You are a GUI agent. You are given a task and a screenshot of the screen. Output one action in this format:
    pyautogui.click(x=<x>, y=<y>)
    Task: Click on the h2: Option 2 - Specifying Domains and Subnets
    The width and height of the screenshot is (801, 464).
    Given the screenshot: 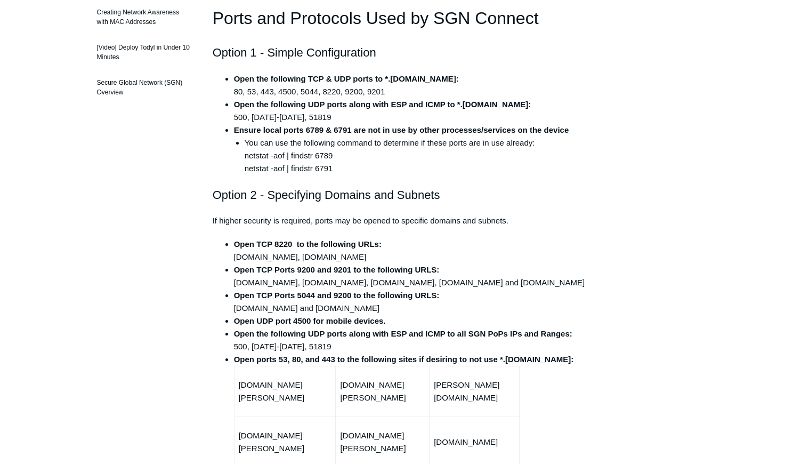 What is the action you would take?
    pyautogui.click(x=401, y=195)
    